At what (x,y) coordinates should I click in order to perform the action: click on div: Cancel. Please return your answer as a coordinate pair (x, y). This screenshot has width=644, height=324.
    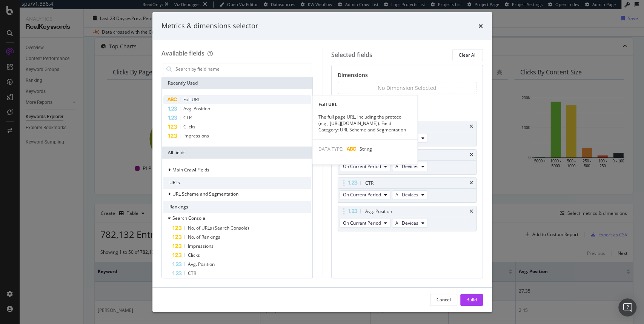
    Looking at the image, I should click on (444, 299).